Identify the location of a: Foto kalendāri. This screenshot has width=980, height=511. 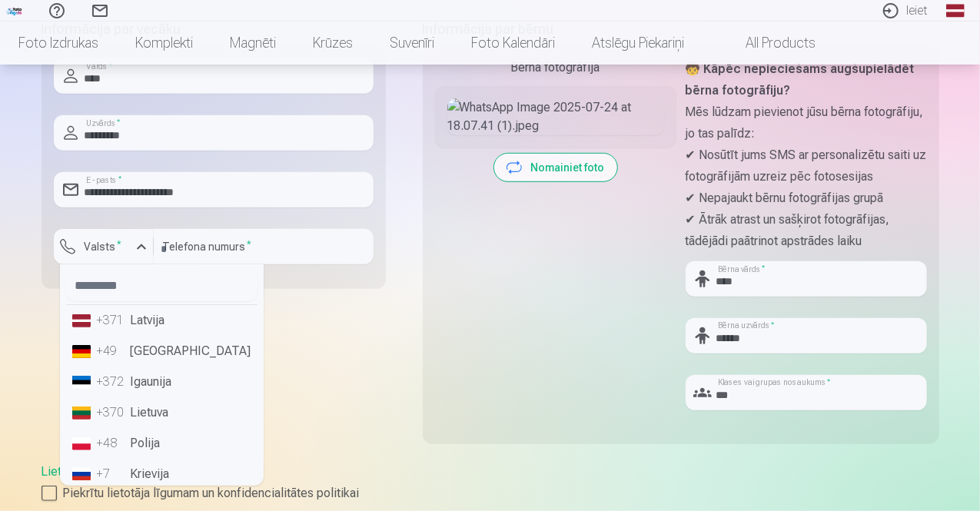
(513, 43).